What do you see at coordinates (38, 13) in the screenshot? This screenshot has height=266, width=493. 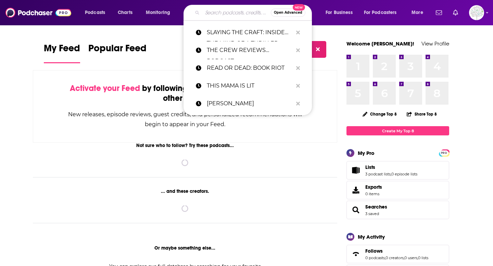 I see `a: Podchaser - Follow, Share and Rate Podcasts` at bounding box center [38, 13].